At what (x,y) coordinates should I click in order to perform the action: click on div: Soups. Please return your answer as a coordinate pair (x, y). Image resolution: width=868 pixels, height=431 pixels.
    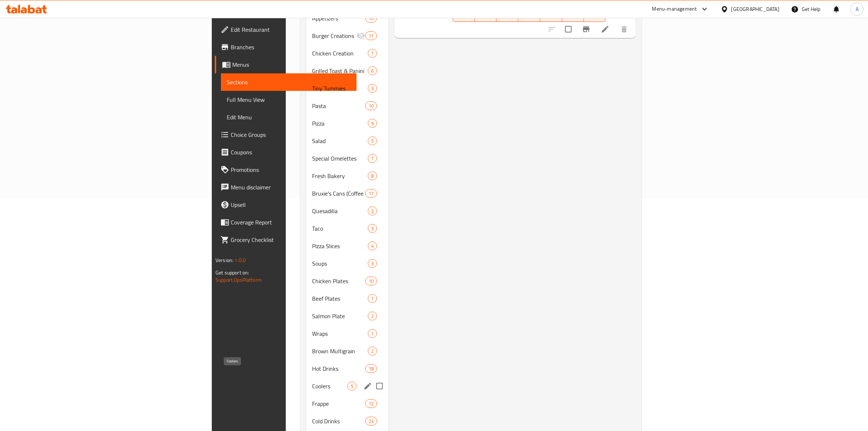
    Looking at the image, I should click on (339, 263).